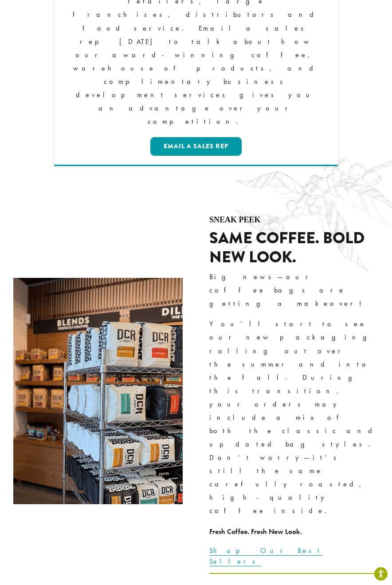 This screenshot has width=392, height=585. What do you see at coordinates (196, 147) in the screenshot?
I see `a: Email a Sales Rep` at bounding box center [196, 147].